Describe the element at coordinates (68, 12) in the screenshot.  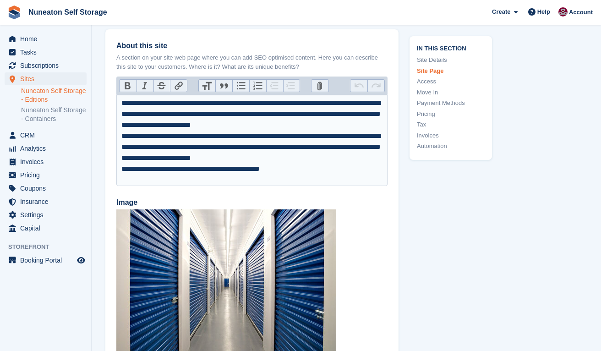
I see `a: Nuneaton Self Storage` at that location.